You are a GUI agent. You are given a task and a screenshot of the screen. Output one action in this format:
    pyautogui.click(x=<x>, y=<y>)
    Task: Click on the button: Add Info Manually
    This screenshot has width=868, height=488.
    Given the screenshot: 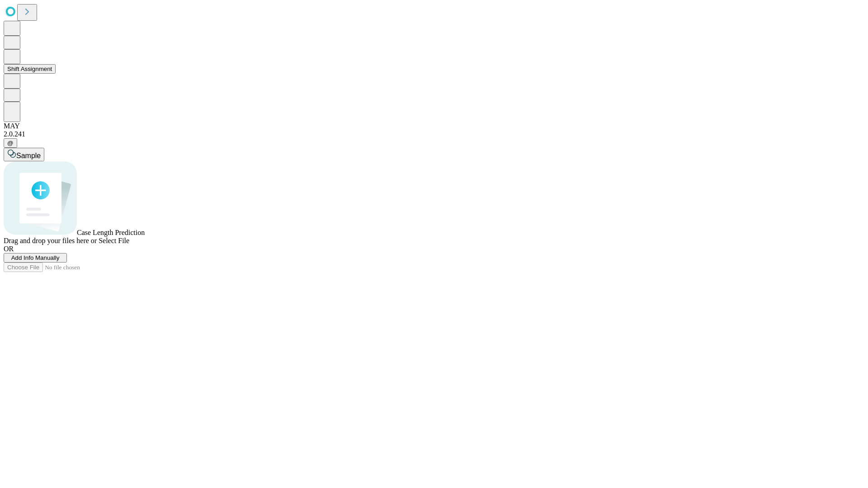 What is the action you would take?
    pyautogui.click(x=35, y=258)
    